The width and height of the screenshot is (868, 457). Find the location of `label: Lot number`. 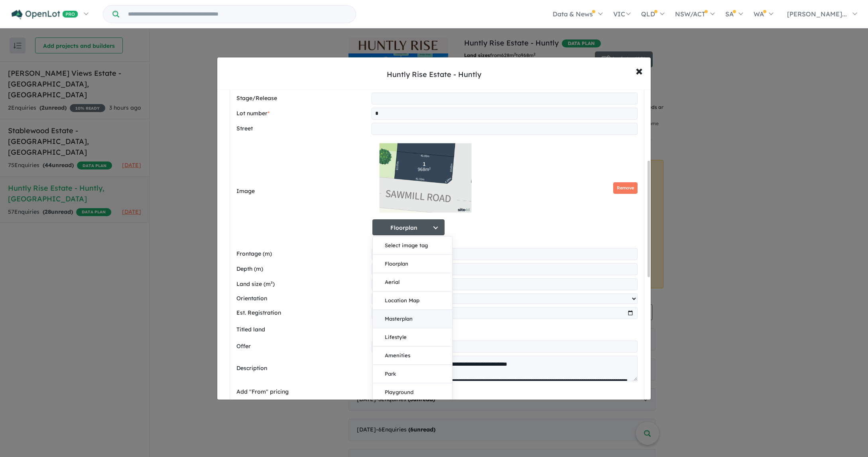

label: Lot number is located at coordinates (302, 113).